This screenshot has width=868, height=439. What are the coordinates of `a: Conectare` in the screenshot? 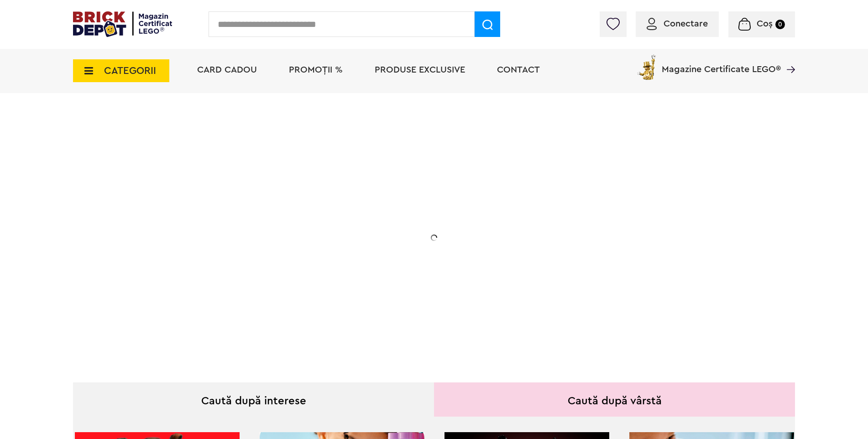 It's located at (678, 24).